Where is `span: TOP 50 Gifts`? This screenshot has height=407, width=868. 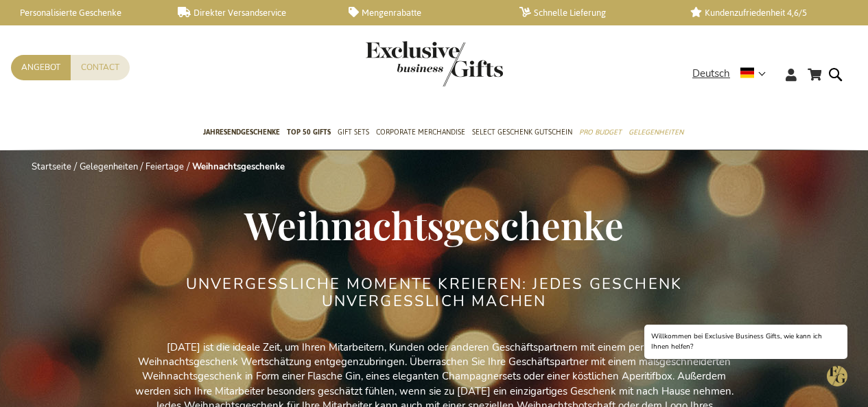
span: TOP 50 Gifts is located at coordinates (309, 132).